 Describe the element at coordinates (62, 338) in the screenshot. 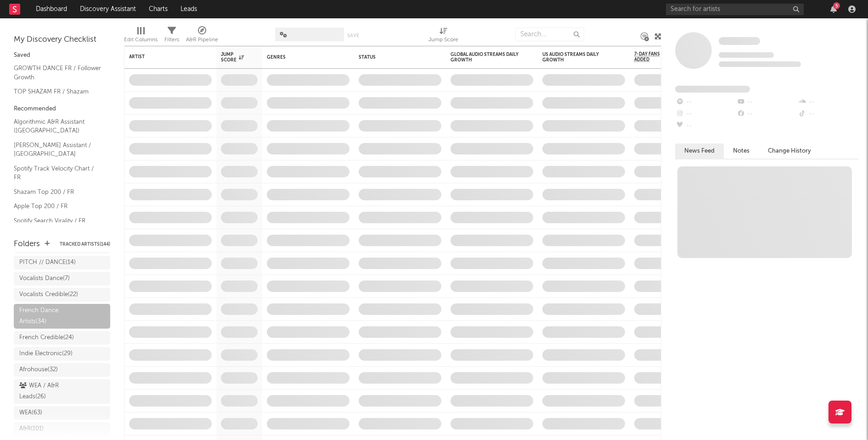

I see `a: French Credible(24)` at that location.